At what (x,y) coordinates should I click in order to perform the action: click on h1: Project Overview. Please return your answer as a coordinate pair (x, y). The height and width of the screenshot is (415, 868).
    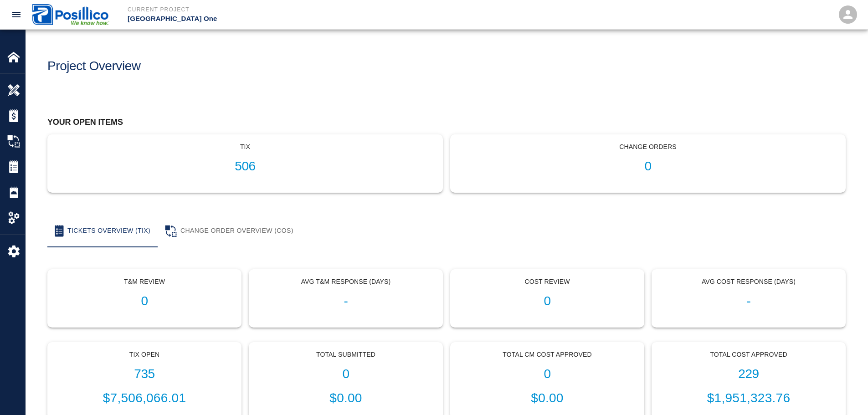
    Looking at the image, I should click on (94, 66).